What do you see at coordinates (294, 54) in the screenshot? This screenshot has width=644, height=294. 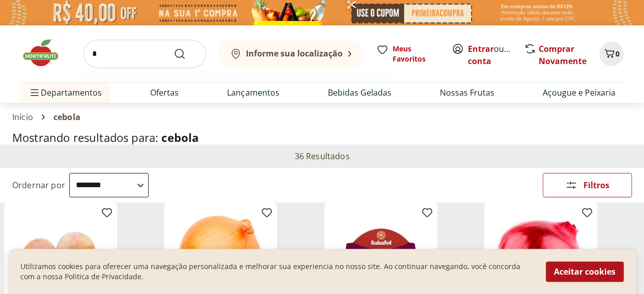 I see `b: Informe sua localização` at bounding box center [294, 54].